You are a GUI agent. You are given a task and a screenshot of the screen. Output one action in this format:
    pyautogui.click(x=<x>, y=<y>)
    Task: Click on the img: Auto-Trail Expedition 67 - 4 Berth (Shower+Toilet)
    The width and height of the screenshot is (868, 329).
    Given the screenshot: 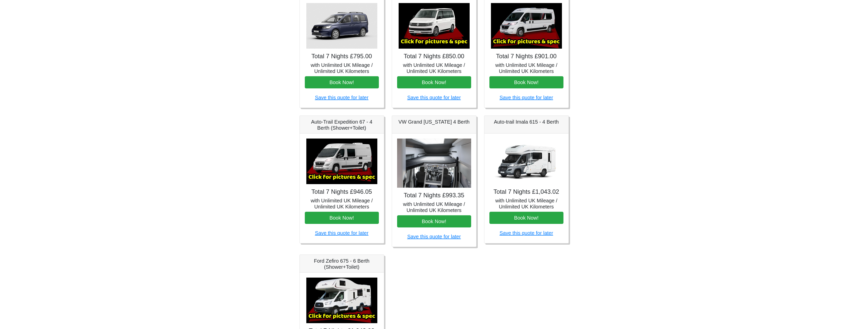 What is the action you would take?
    pyautogui.click(x=342, y=161)
    